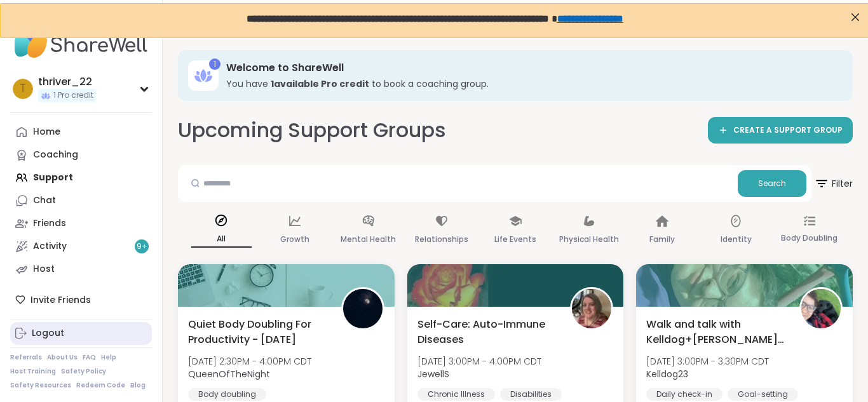 This screenshot has height=402, width=868. What do you see at coordinates (80, 300) in the screenshot?
I see `div: Invite Friends` at bounding box center [80, 300].